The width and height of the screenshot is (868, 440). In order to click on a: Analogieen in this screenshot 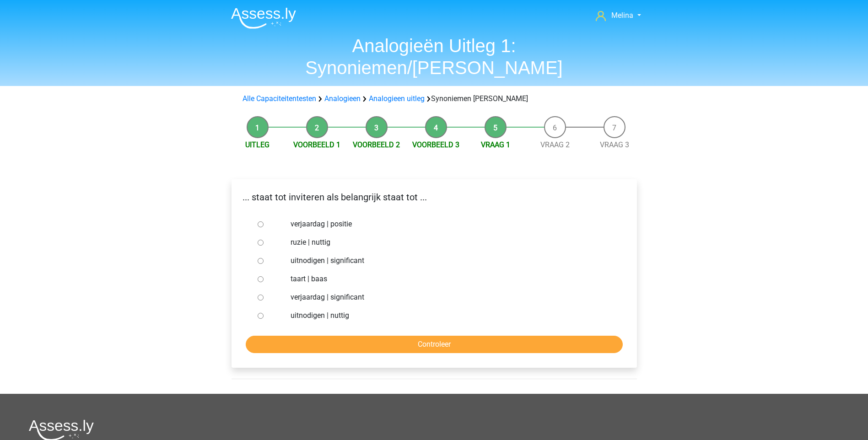, I will do `click(342, 98)`.